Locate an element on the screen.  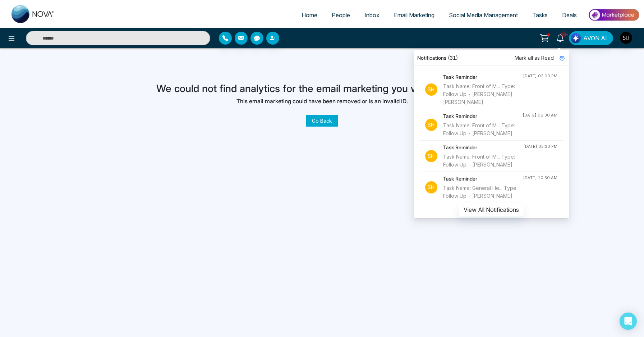
h3: We could not find analytics for the email marketing you were looking for. is located at coordinates (322, 89).